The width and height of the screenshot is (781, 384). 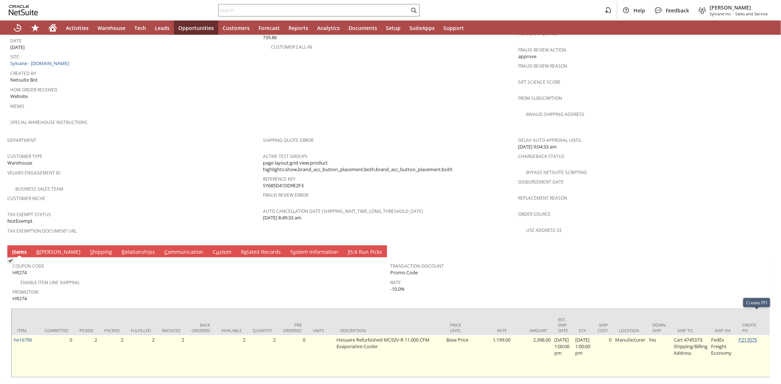 I want to click on span: SY685D41DD9E2F3, so click(x=283, y=186).